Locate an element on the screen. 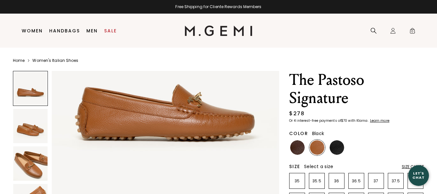 This screenshot has height=194, width=437. a: Women is located at coordinates (32, 31).